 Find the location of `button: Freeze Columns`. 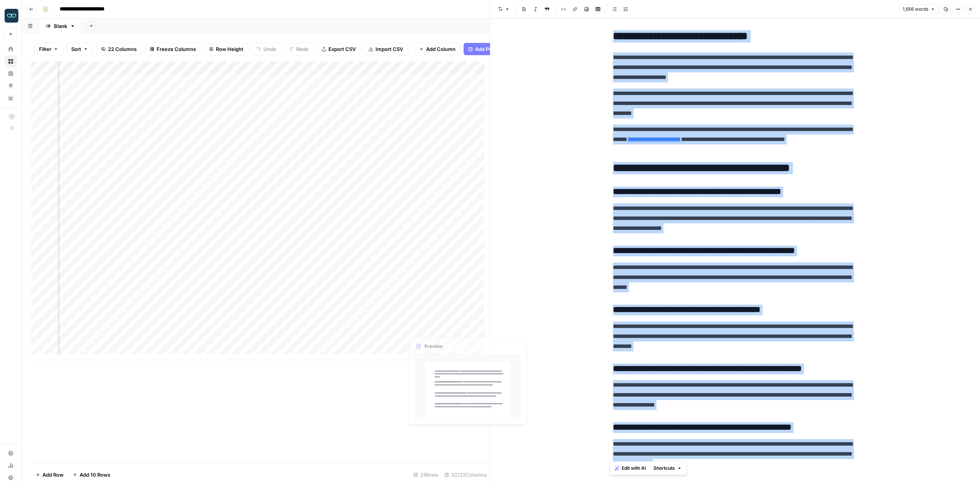

button: Freeze Columns is located at coordinates (172, 49).